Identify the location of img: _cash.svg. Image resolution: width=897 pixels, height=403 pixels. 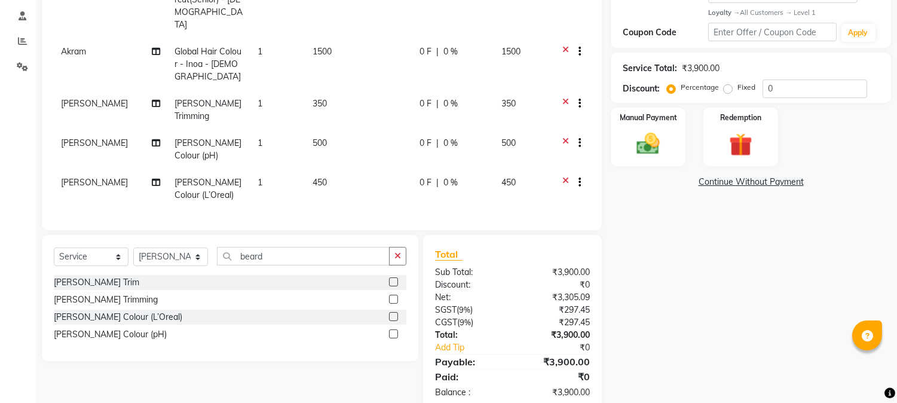
(648, 143).